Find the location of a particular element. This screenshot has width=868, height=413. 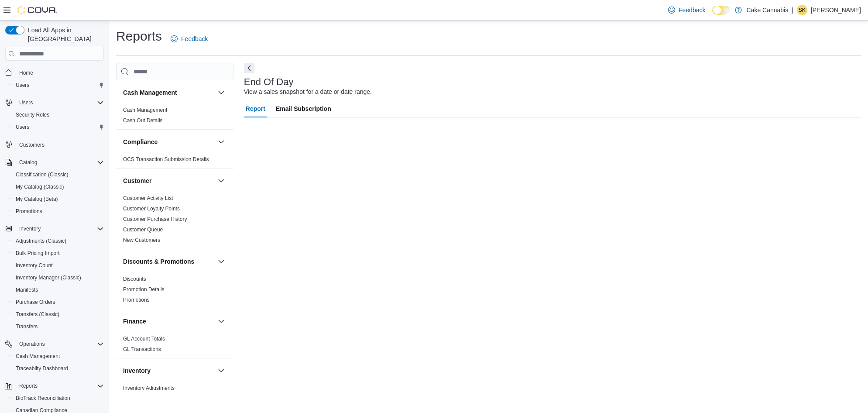

p: Cake Cannabis is located at coordinates (767, 10).